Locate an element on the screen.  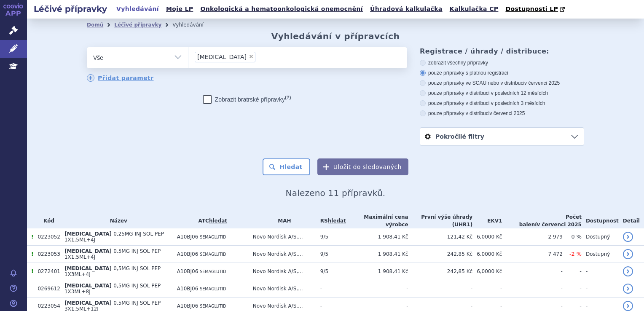
th: EKV1 is located at coordinates (487, 221).